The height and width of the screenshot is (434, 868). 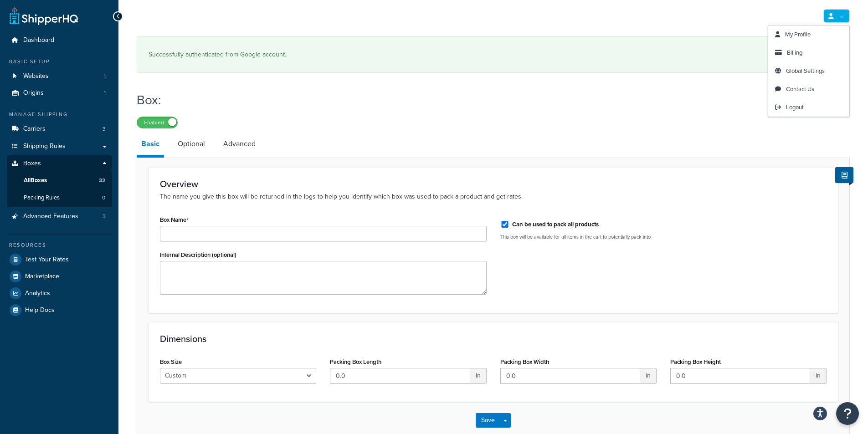 What do you see at coordinates (38, 293) in the screenshot?
I see `span: Analytics` at bounding box center [38, 293].